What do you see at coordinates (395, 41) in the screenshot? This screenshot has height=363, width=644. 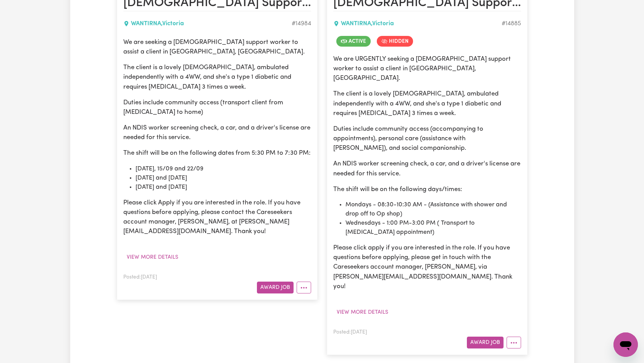 I see `span: Job is hidden` at bounding box center [395, 41].